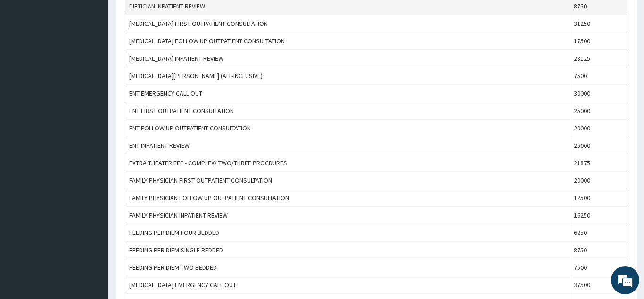 The height and width of the screenshot is (299, 644). I want to click on td: 28125, so click(599, 58).